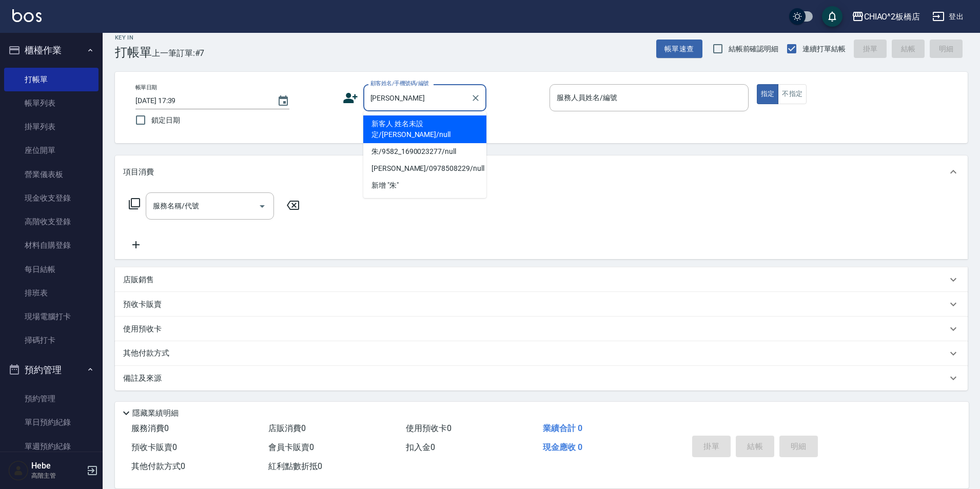 This screenshot has width=980, height=489. Describe the element at coordinates (754, 49) in the screenshot. I see `span: 結帳前確認明細` at that location.